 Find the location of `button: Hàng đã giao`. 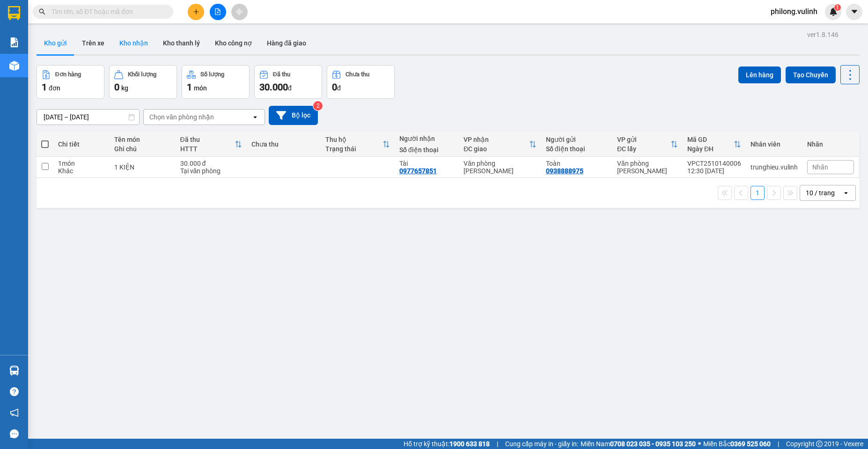

button: Hàng đã giao is located at coordinates (287, 43).